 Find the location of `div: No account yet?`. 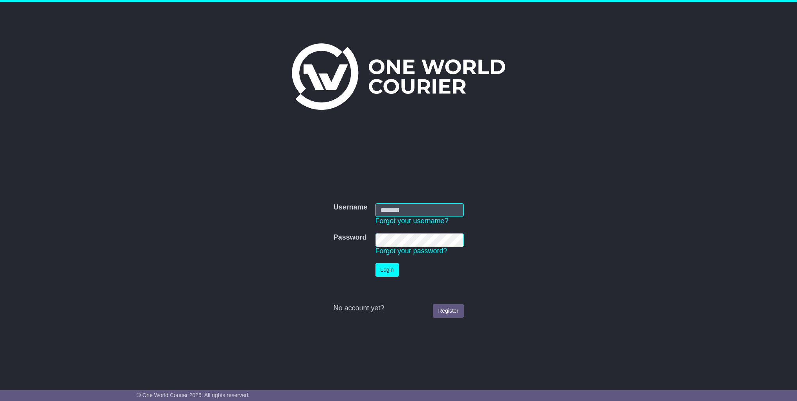

div: No account yet? is located at coordinates (398, 308).